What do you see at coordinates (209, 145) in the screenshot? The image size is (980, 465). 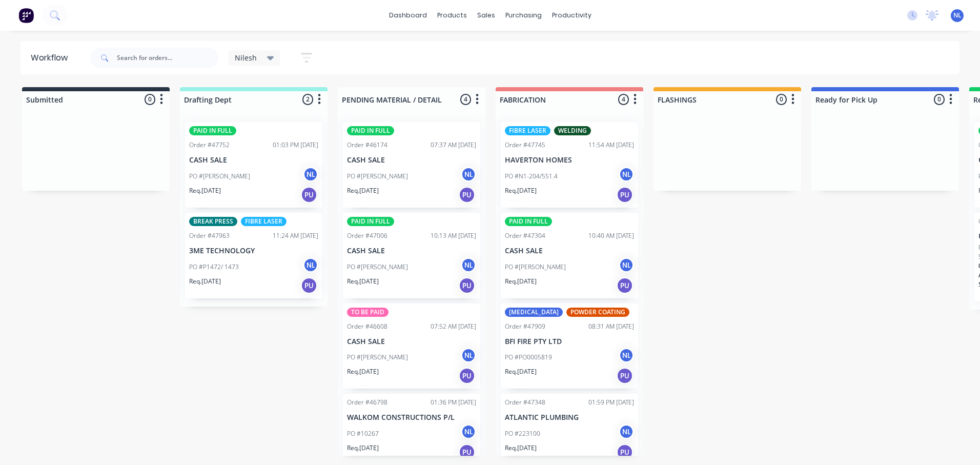 I see `div: Order #47752` at bounding box center [209, 145].